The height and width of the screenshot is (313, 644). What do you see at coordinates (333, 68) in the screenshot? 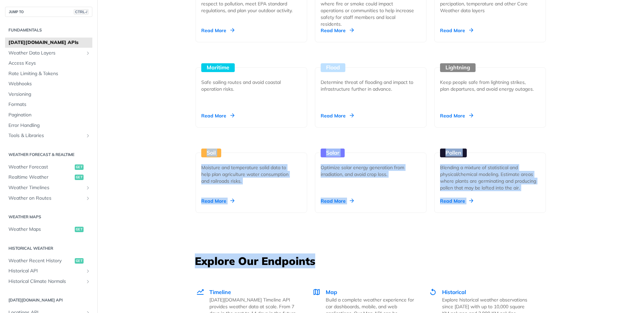
I see `div: Flood` at bounding box center [333, 68].